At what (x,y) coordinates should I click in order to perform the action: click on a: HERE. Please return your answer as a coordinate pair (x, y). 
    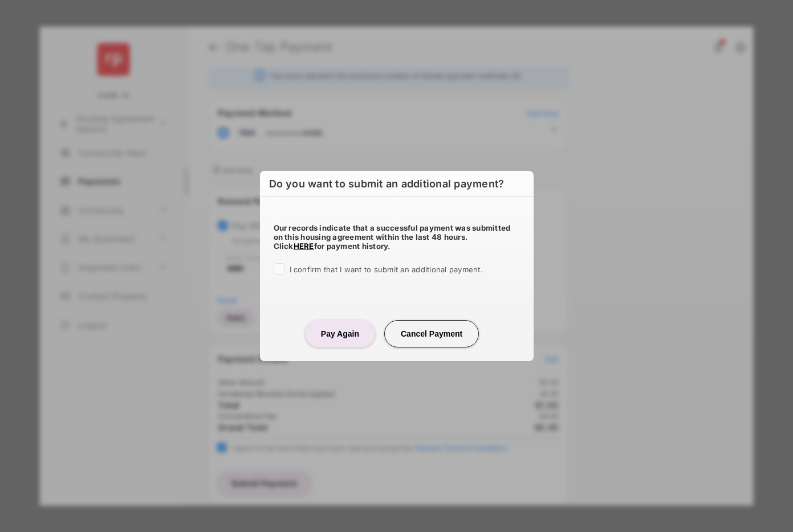
    Looking at the image, I should click on (304, 246).